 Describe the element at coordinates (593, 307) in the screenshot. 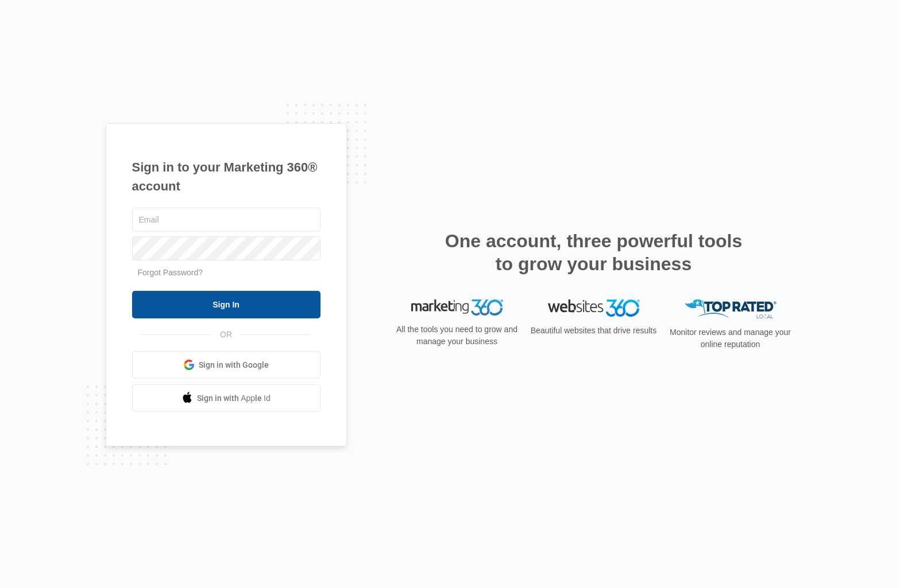

I see `img: Websites 360` at that location.